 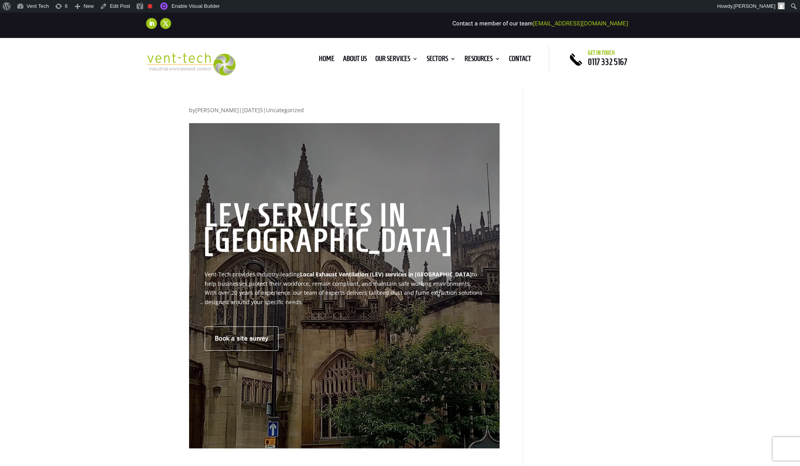 What do you see at coordinates (191, 64) in the screenshot?
I see `img: 2023-09-27T08_35_16.549ZVENT-TECH---Clear-background` at bounding box center [191, 64].